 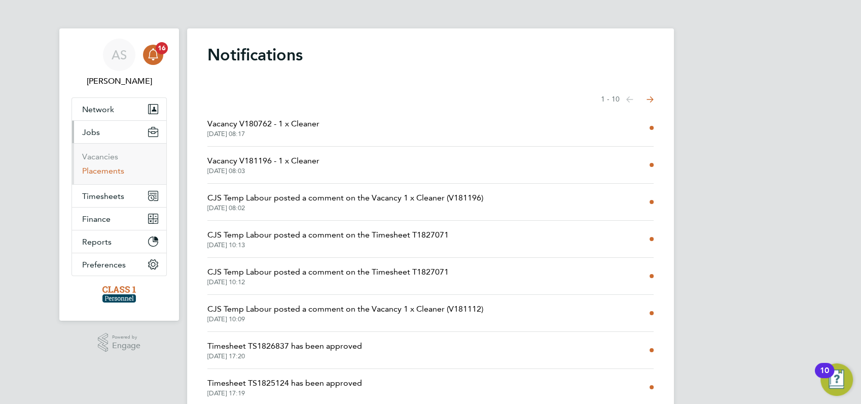 What do you see at coordinates (119, 132) in the screenshot?
I see `button: Jobs` at bounding box center [119, 132].